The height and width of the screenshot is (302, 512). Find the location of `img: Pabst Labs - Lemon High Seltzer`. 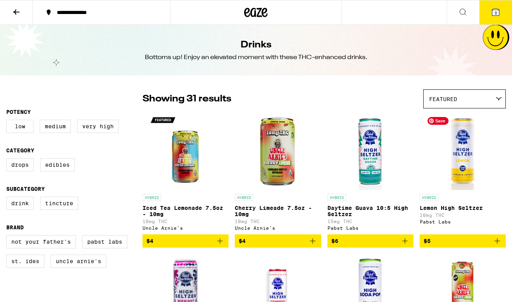

img: Pabst Labs - Lemon High Seltzer is located at coordinates (462, 151).